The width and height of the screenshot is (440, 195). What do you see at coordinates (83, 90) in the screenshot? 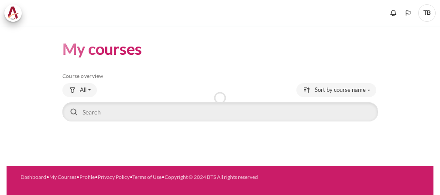
I see `span: All` at bounding box center [83, 90].